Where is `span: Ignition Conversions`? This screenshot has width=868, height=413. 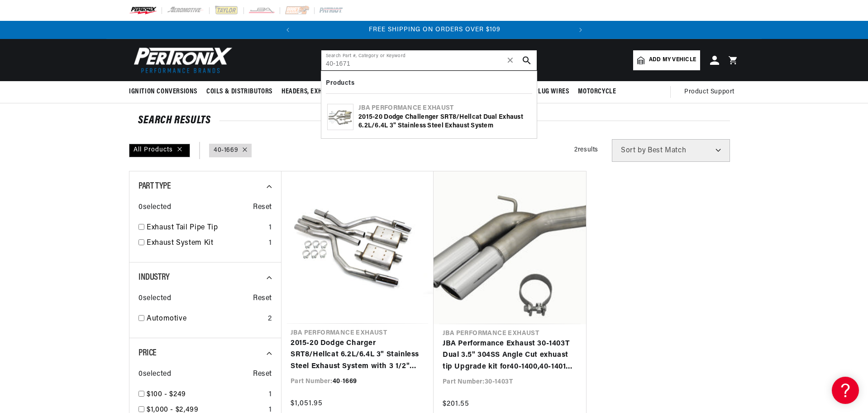
span: Ignition Conversions is located at coordinates (163, 91).